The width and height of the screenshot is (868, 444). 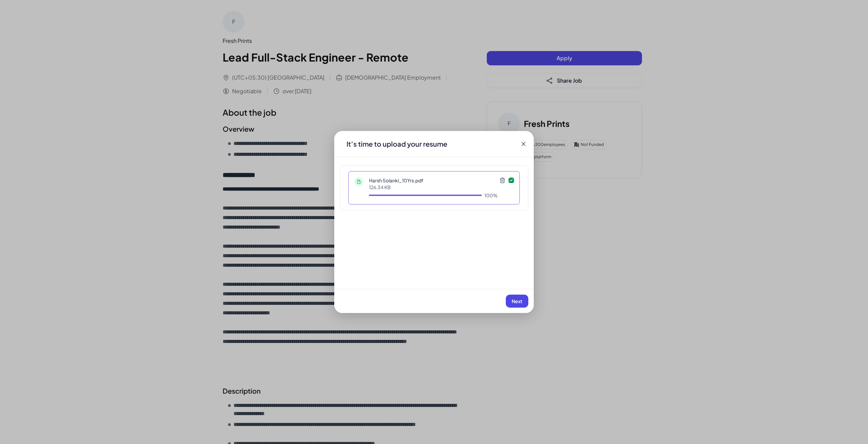 What do you see at coordinates (517, 301) in the screenshot?
I see `span: Next` at bounding box center [517, 301].